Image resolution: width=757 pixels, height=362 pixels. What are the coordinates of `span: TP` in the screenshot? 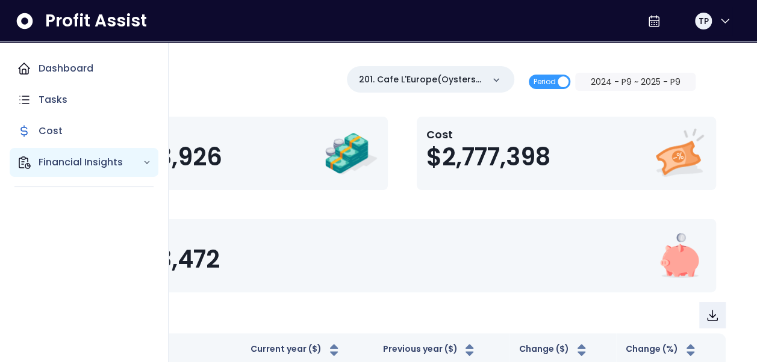 It's located at (702, 21).